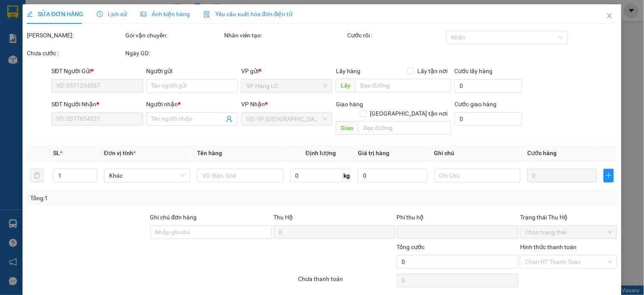 The image size is (644, 295). I want to click on span: SỬA ĐƠN HÀNG, so click(55, 14).